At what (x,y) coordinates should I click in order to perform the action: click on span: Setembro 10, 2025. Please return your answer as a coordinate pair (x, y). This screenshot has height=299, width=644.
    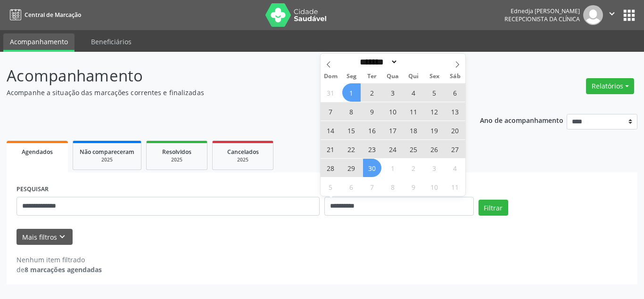
    Looking at the image, I should click on (392, 112).